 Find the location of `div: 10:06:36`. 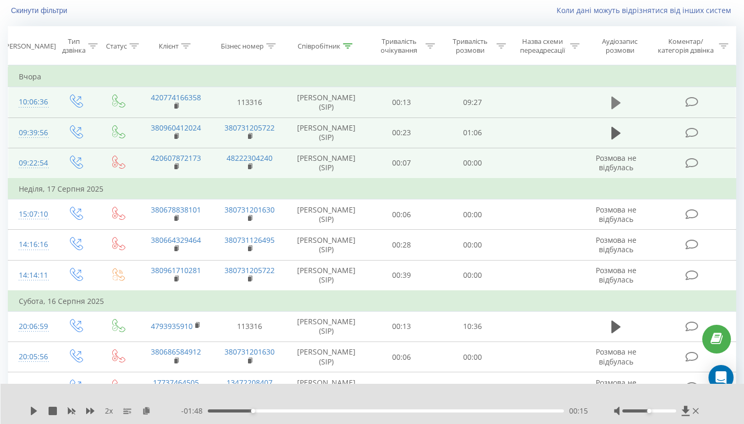

div: 10:06:36 is located at coordinates (31, 102).